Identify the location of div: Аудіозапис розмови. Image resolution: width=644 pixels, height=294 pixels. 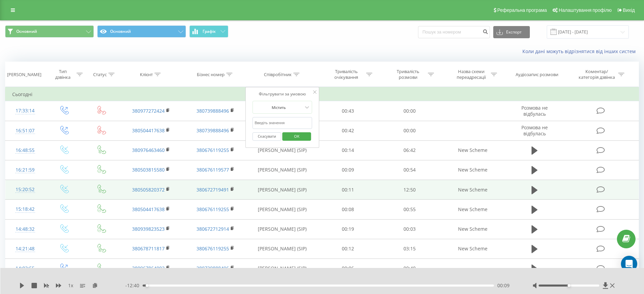
(537, 74).